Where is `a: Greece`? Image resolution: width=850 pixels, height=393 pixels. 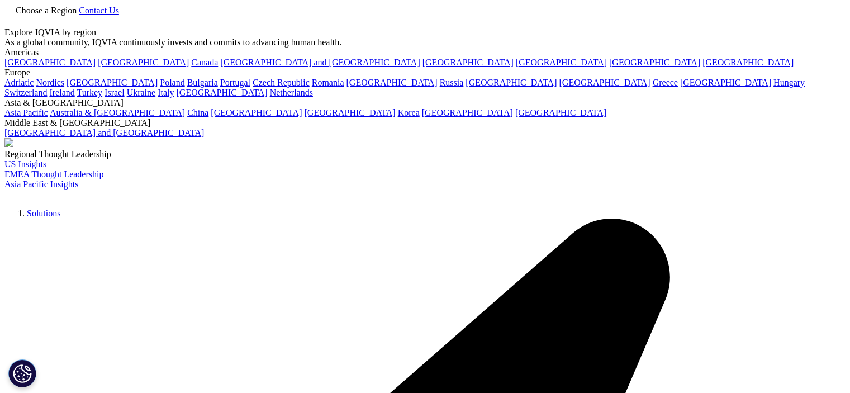
a: Greece is located at coordinates (665, 82).